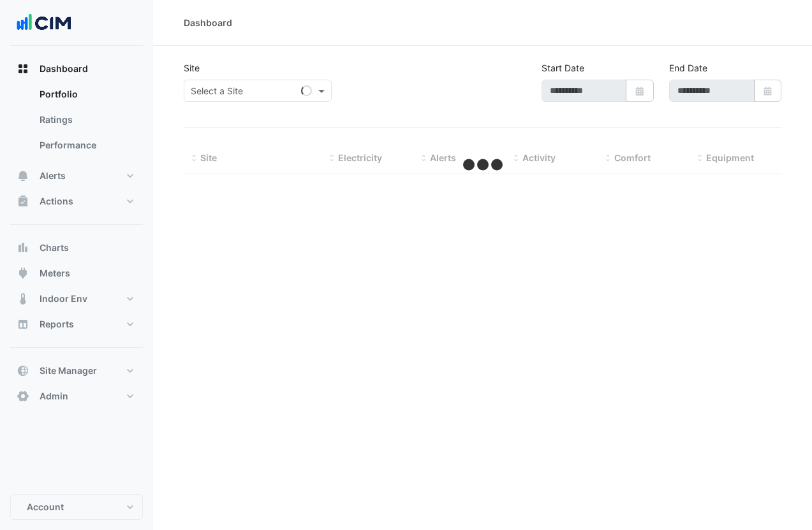 The height and width of the screenshot is (530, 812). Describe the element at coordinates (56, 201) in the screenshot. I see `span: Actions` at that location.